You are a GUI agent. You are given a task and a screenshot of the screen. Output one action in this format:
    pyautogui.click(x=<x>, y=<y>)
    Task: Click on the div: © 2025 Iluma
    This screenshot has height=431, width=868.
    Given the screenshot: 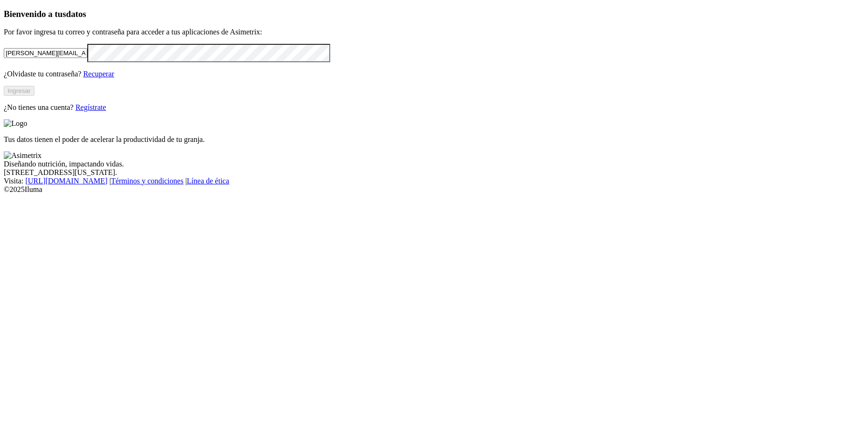 What is the action you would take?
    pyautogui.click(x=434, y=190)
    